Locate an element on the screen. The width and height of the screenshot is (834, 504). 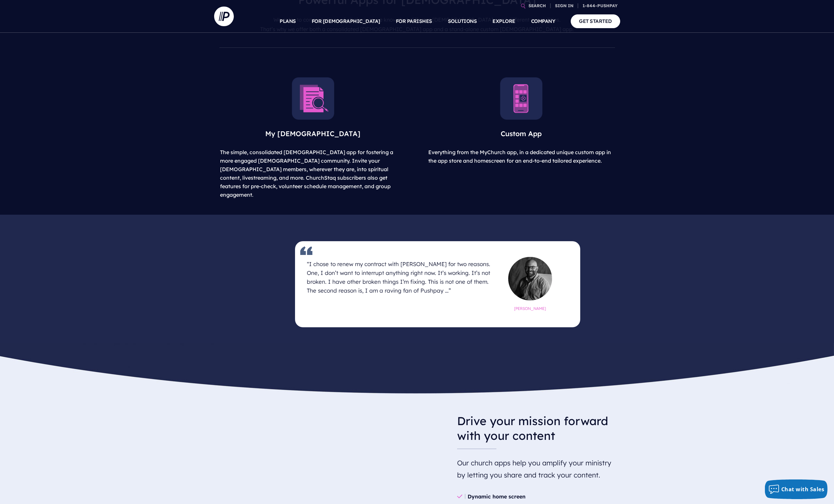
h5: Our church apps help you amplify your ministry by letting you share and track your content. is located at coordinates (539, 469).